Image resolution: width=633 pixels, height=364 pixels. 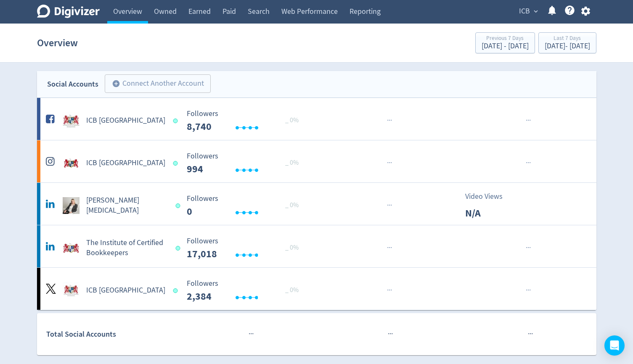 What do you see at coordinates (489, 196) in the screenshot?
I see `p: Video Views` at bounding box center [489, 196].